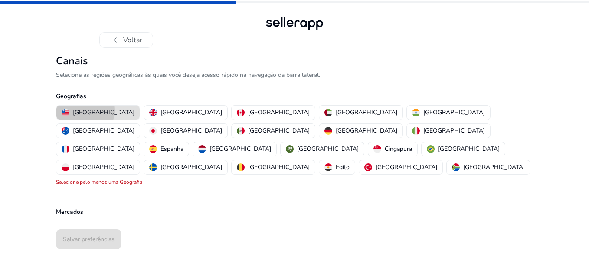  Describe the element at coordinates (295, 61) in the screenshot. I see `h2: Canais` at that location.